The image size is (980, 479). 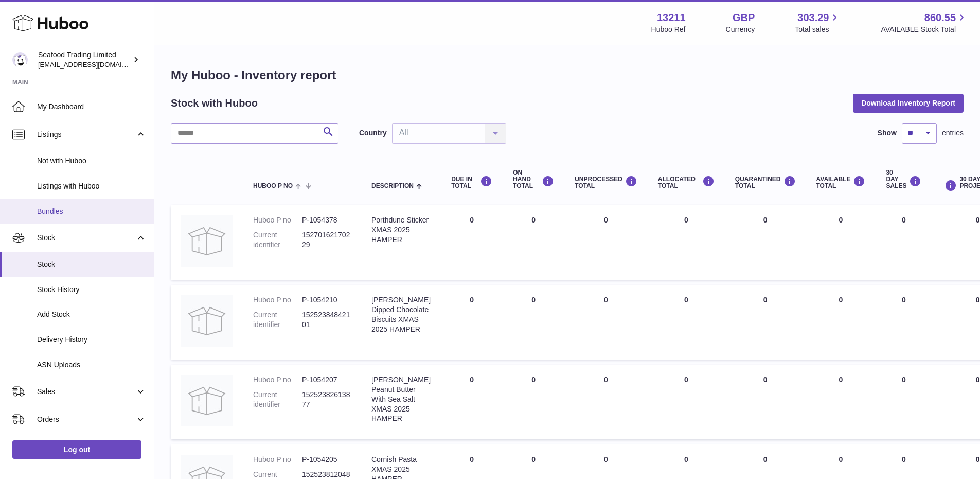 What do you see at coordinates (326, 380) in the screenshot?
I see `dd: P-1054207` at bounding box center [326, 380].